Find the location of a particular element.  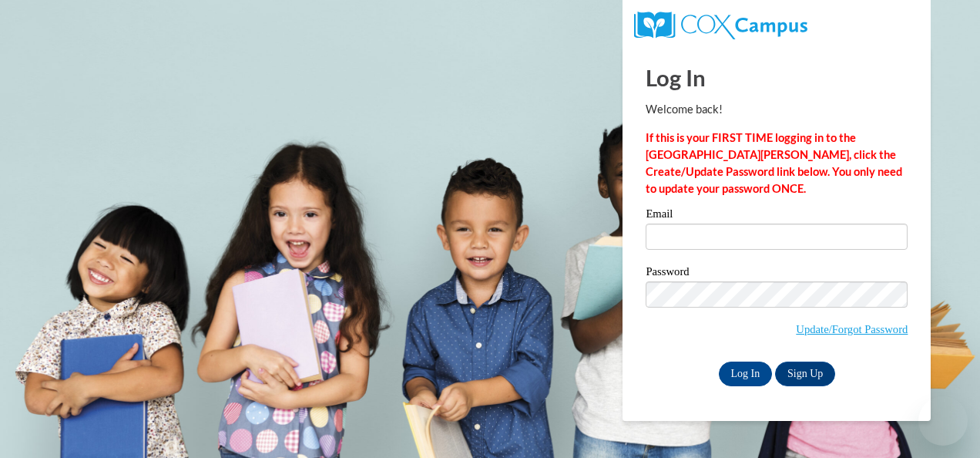

label: Password is located at coordinates (777, 274).